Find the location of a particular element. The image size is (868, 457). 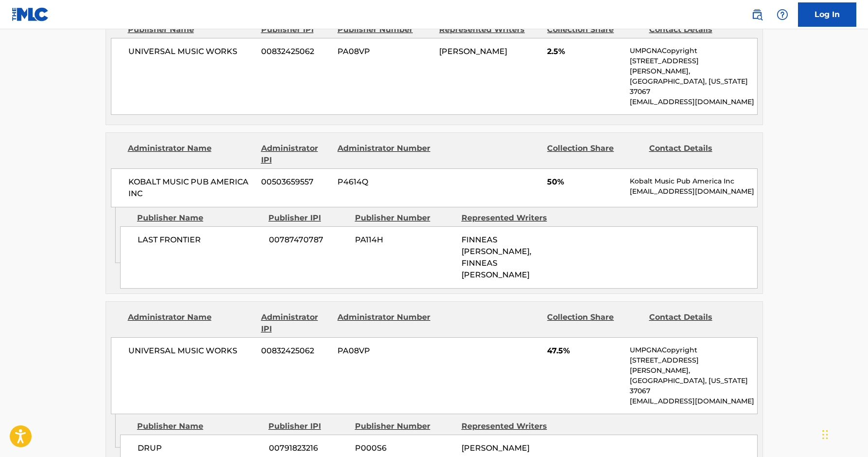

span: 00787470787 is located at coordinates (308, 240).